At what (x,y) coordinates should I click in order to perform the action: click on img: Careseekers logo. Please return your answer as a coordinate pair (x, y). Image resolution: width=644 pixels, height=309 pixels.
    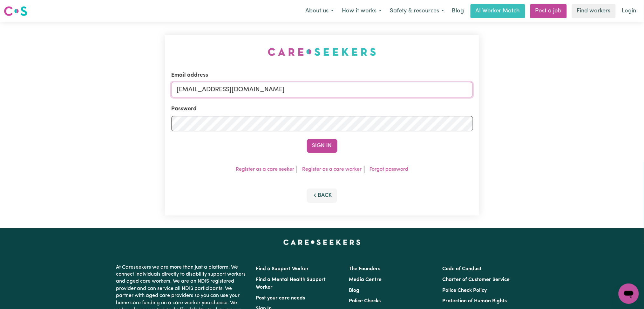
    Looking at the image, I should click on (15, 11).